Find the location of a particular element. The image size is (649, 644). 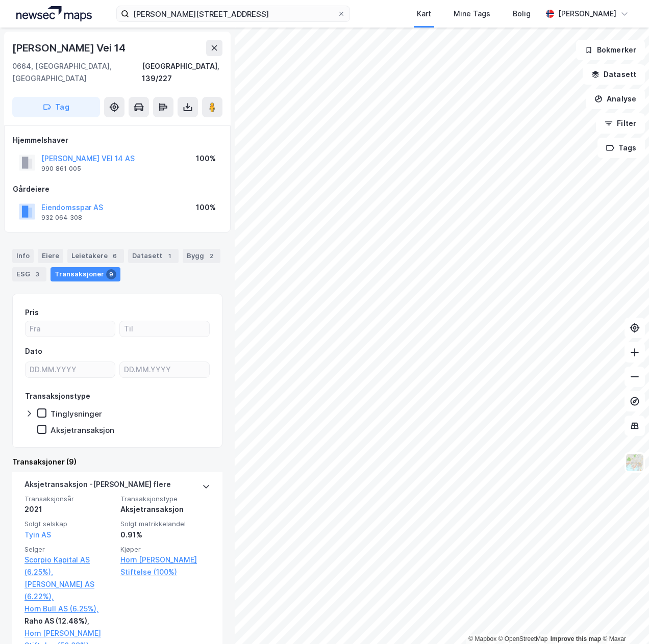

div: Transaksjonstype is located at coordinates (58, 396).